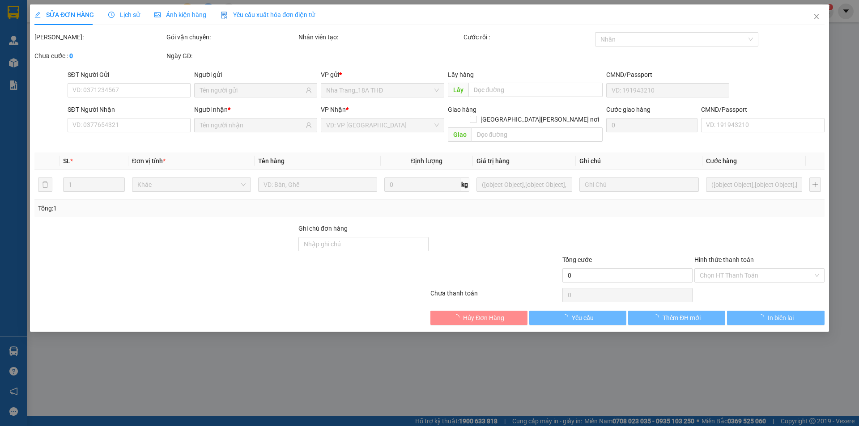 This screenshot has width=859, height=426. I want to click on label: Hình thức thanh toán, so click(724, 260).